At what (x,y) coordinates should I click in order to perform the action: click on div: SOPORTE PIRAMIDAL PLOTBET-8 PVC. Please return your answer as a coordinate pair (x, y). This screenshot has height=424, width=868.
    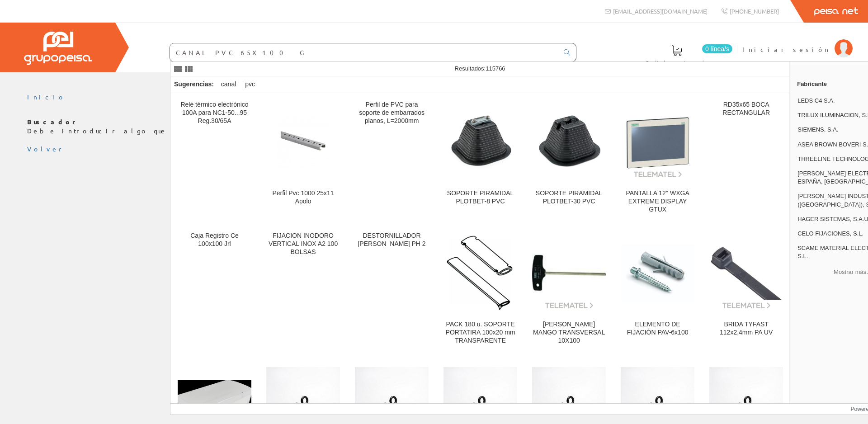
    Looking at the image, I should click on (480, 197).